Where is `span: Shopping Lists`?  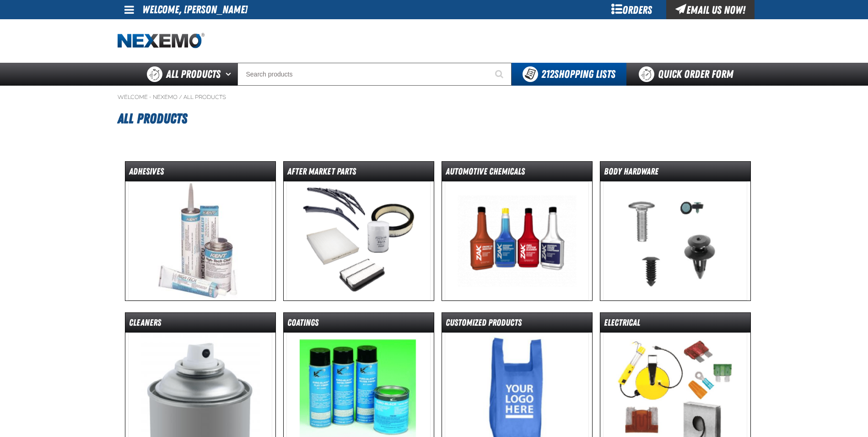
span: Shopping Lists is located at coordinates (579, 75).